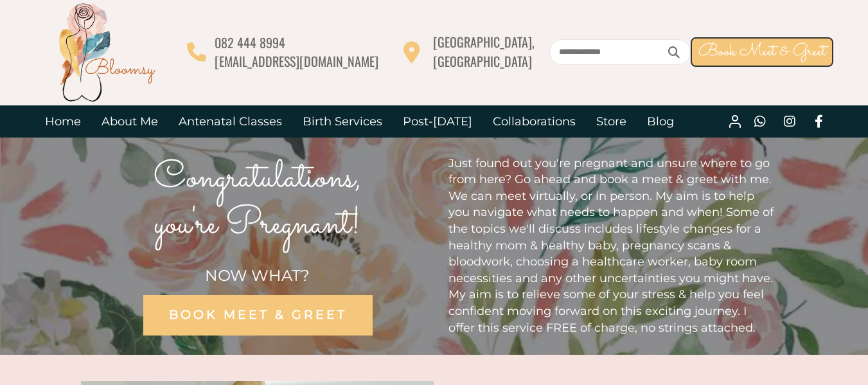  Describe the element at coordinates (107, 52) in the screenshot. I see `img: Bloomsy` at that location.